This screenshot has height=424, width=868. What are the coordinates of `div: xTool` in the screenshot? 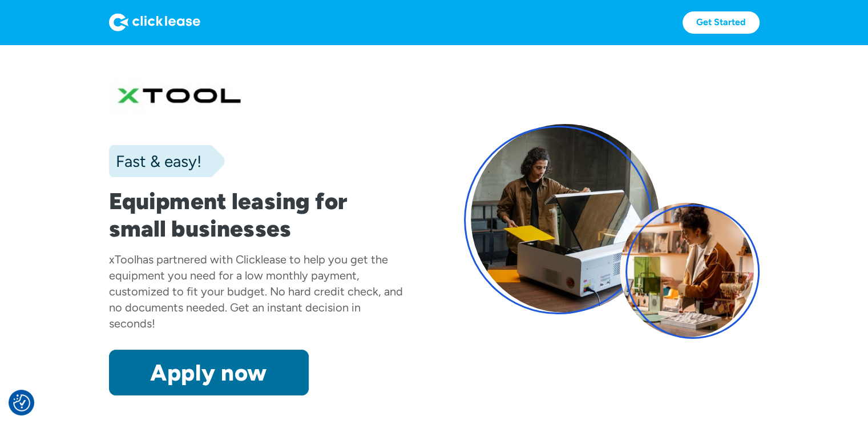 It's located at (123, 259).